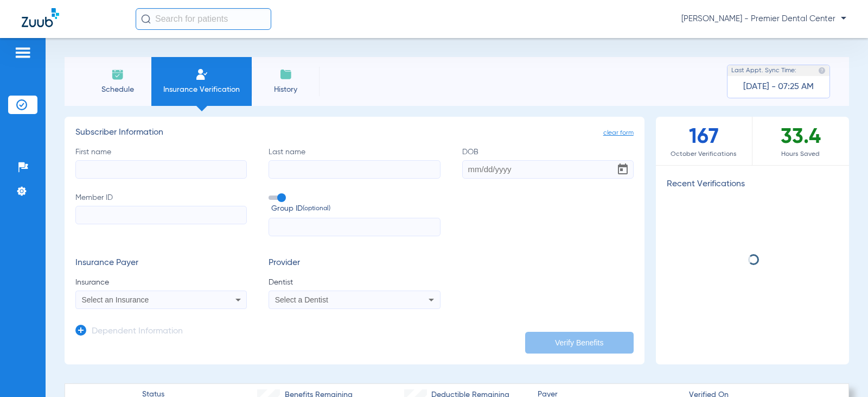 Image resolution: width=868 pixels, height=397 pixels. What do you see at coordinates (202, 89) in the screenshot?
I see `span: Insurance Verification` at bounding box center [202, 89].